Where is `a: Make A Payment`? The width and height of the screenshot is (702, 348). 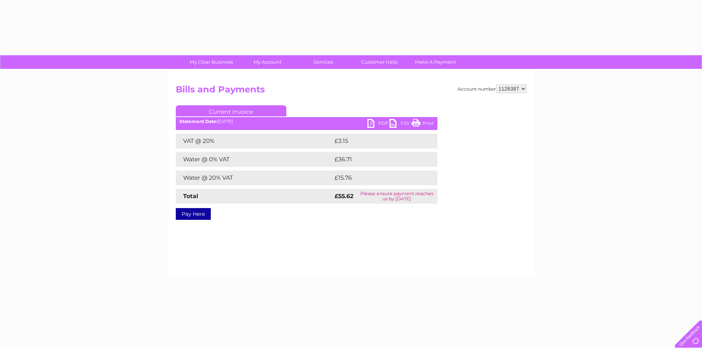 a: Make A Payment is located at coordinates (435, 62).